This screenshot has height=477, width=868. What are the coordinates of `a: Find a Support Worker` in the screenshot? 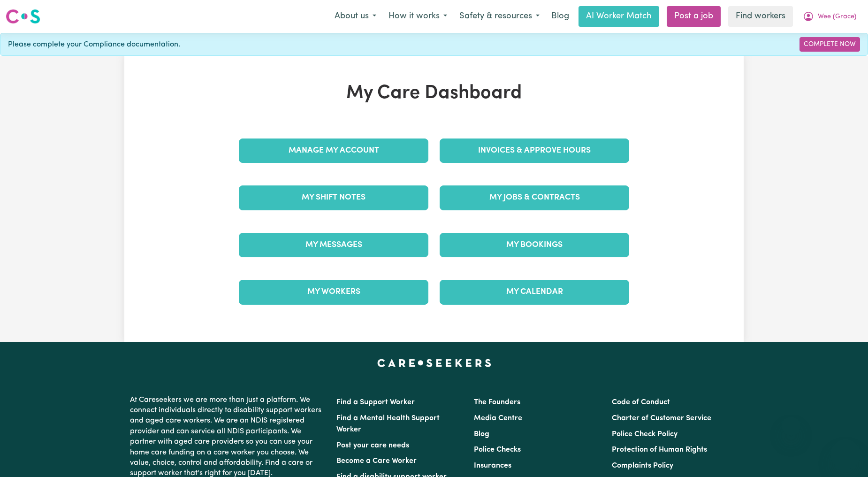 It's located at (375, 402).